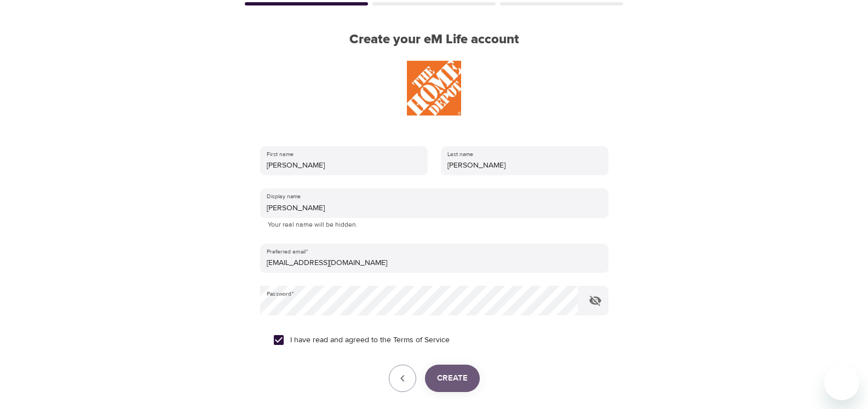 The image size is (868, 409). Describe the element at coordinates (435, 40) in the screenshot. I see `h2: Create your eM Life account` at that location.